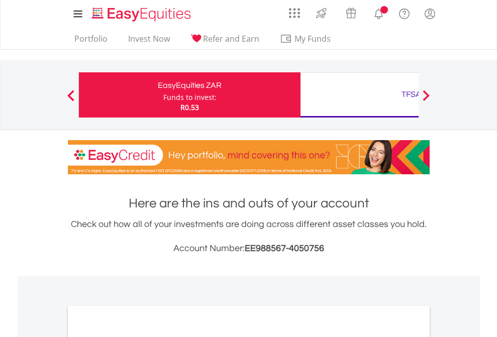 This screenshot has width=497, height=337. Describe the element at coordinates (231, 39) in the screenshot. I see `span: Refer and Earn` at that location.